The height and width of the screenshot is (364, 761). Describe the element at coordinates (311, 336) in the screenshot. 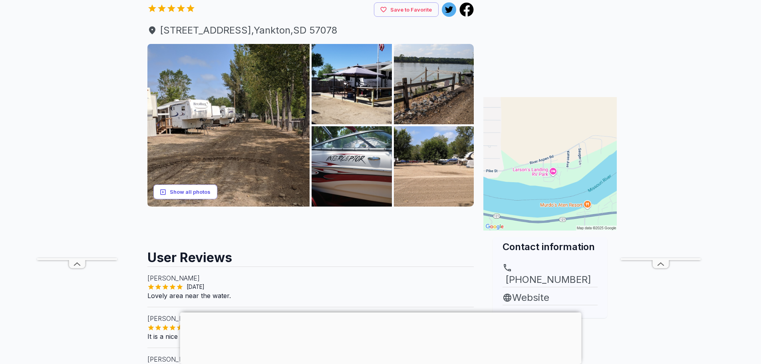

I see `p: It is a nice place to rest and enjoy the friendly people.` at that location.